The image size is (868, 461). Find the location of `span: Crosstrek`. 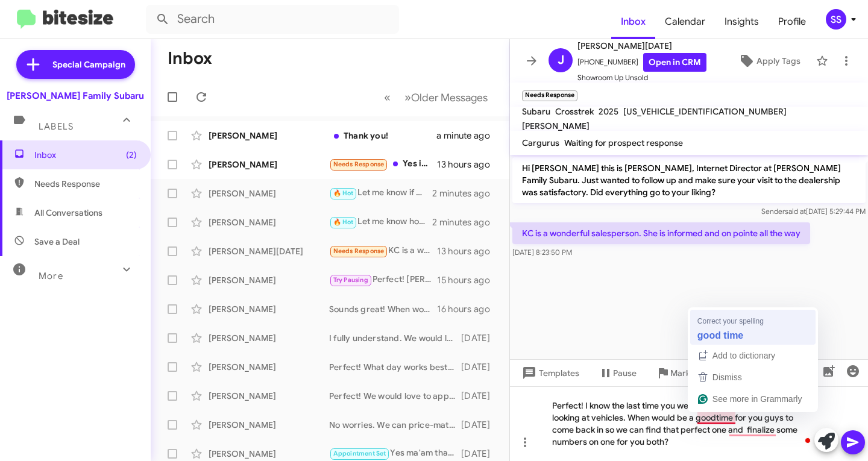

span: Crosstrek is located at coordinates (574, 112).